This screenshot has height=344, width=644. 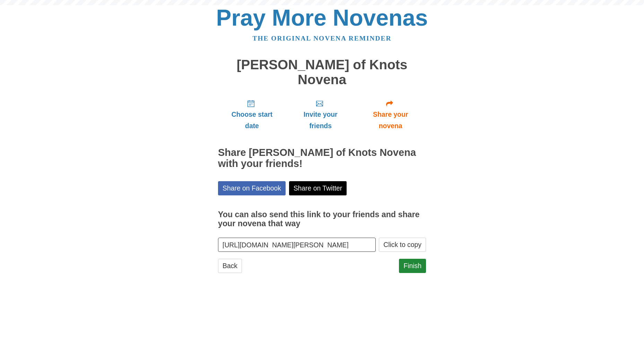 I want to click on a: Finish, so click(x=412, y=265).